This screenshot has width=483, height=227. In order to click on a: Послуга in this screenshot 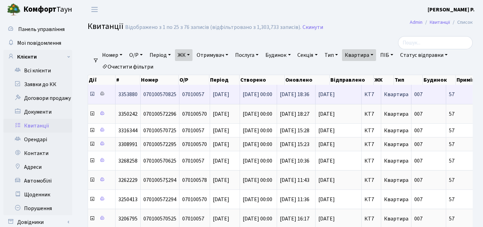, I will do `click(247, 55)`.